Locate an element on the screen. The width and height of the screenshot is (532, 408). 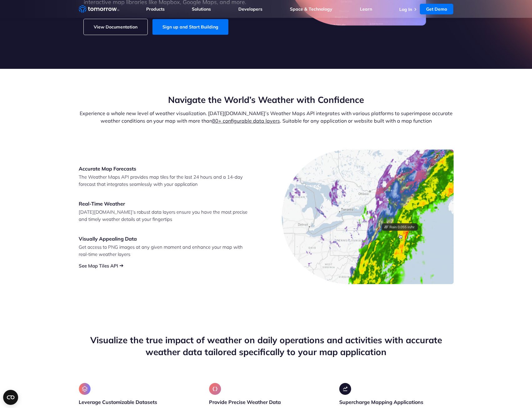
h3: Accurate Map Forecasts is located at coordinates (165, 168).